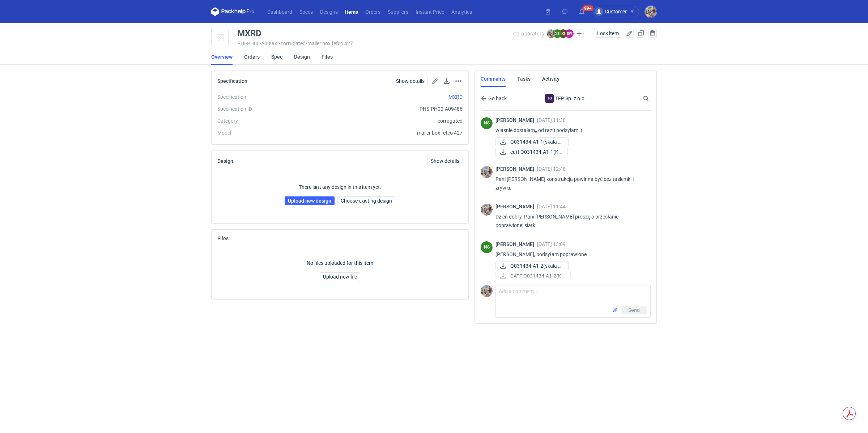 The width and height of the screenshot is (868, 433). Describe the element at coordinates (651, 12) in the screenshot. I see `button: Michał Palasek` at that location.